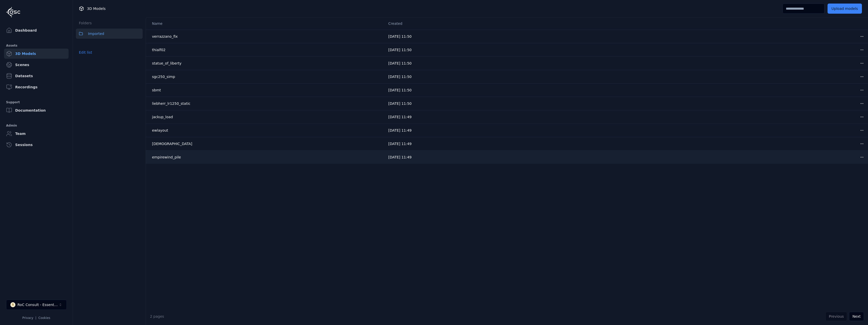  I want to click on a: Upload models, so click(845, 9).